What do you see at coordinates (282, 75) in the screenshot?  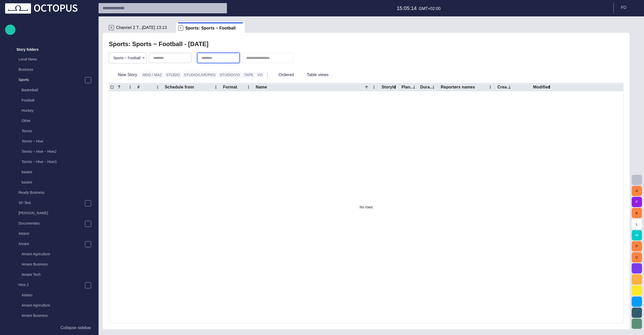 I see `button: Ordered` at bounding box center [282, 75].